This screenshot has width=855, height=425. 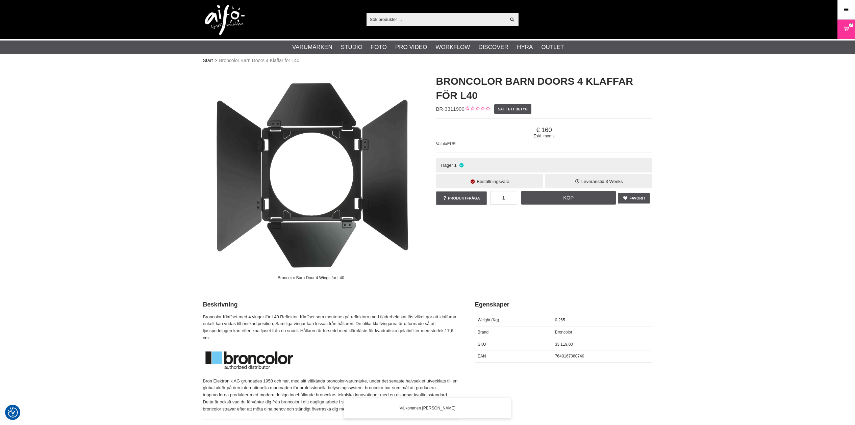 What do you see at coordinates (544, 89) in the screenshot?
I see `h1: Broncolor Barn Doors 4 Klaffar för L40` at bounding box center [544, 89].